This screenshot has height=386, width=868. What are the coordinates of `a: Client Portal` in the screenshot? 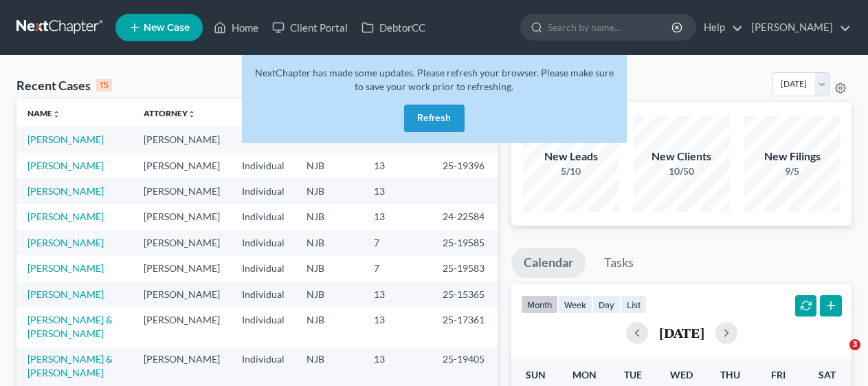 It's located at (310, 27).